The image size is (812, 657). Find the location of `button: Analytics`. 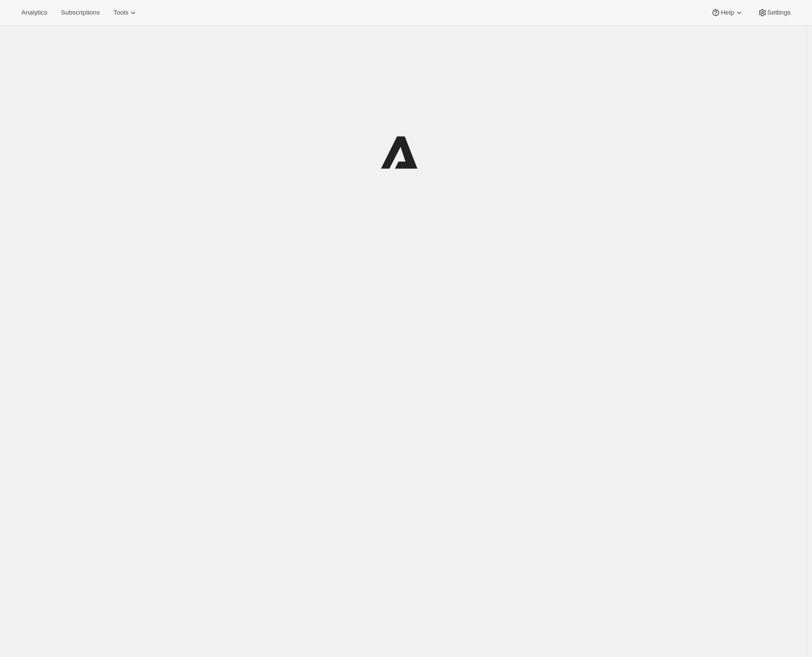

button: Analytics is located at coordinates (34, 13).